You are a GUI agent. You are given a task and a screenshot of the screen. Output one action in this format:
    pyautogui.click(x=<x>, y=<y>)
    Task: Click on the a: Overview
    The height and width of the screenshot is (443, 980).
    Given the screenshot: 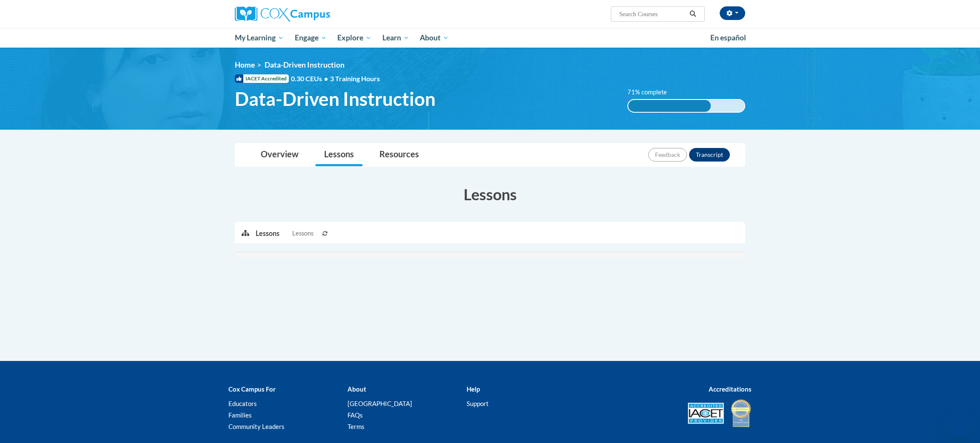 What is the action you would take?
    pyautogui.click(x=279, y=154)
    